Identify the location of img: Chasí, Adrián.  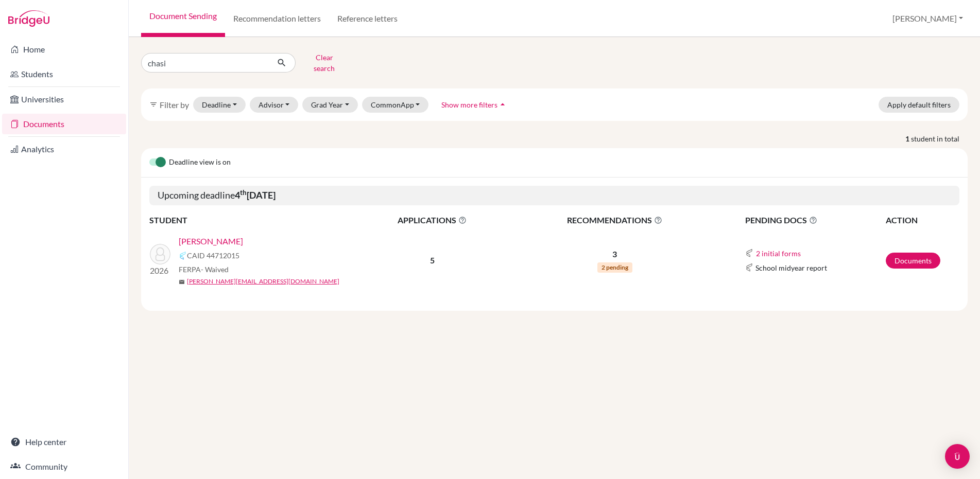
(160, 254).